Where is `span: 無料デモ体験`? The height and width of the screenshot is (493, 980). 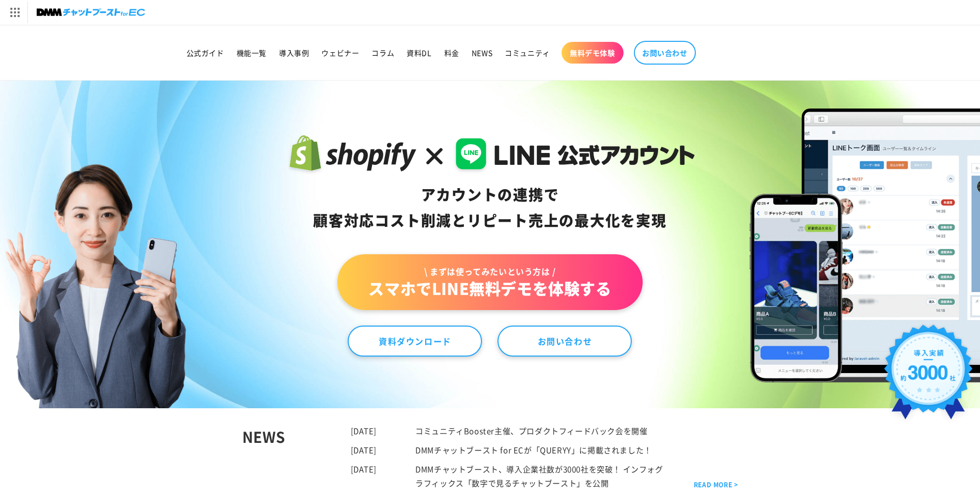 span: 無料デモ体験 is located at coordinates (592, 53).